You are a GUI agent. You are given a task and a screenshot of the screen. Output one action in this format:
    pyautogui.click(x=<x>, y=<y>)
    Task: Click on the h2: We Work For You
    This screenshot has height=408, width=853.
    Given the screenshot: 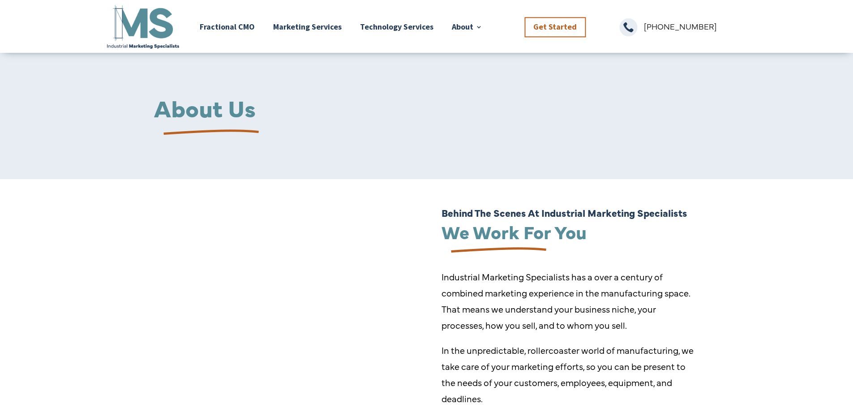 What is the action you would take?
    pyautogui.click(x=570, y=233)
    